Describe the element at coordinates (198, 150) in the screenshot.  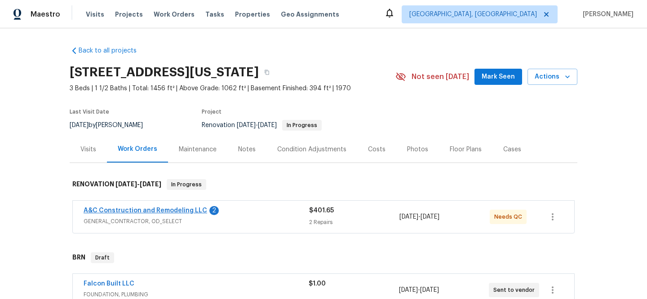
I see `div: Maintenance` at that location.